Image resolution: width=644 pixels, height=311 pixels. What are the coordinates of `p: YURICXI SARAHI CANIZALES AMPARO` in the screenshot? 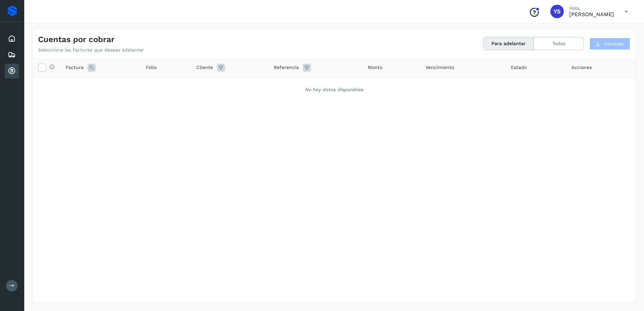 It's located at (591, 14).